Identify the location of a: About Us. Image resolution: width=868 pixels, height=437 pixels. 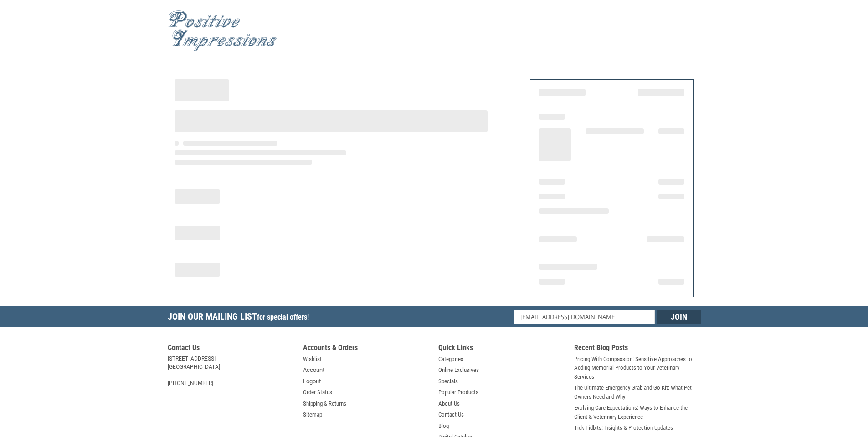
(449, 404).